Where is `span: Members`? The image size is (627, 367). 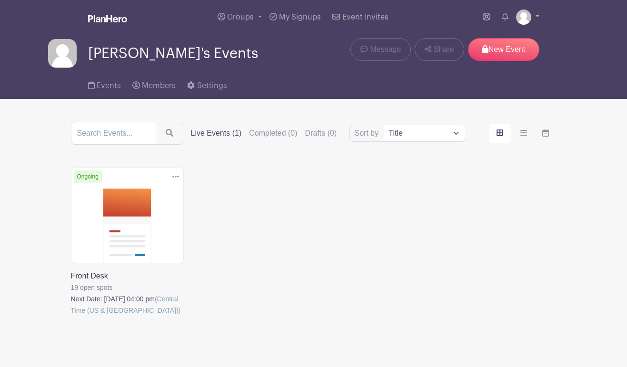
span: Members is located at coordinates (159, 86).